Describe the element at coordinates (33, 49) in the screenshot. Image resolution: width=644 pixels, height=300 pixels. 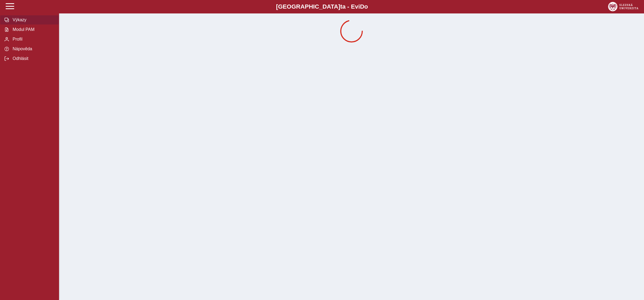
I see `span: Nápověda` at that location.